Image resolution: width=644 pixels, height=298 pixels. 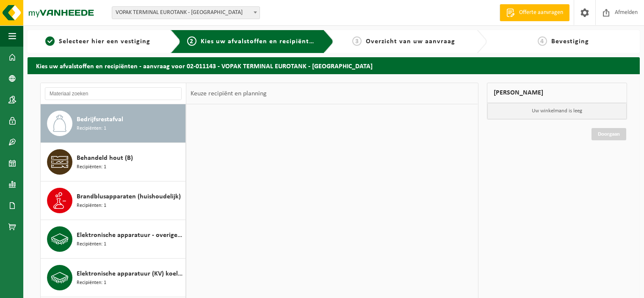 I want to click on button: Behandeld hout (B) Recipiënten: 1, so click(x=113, y=162).